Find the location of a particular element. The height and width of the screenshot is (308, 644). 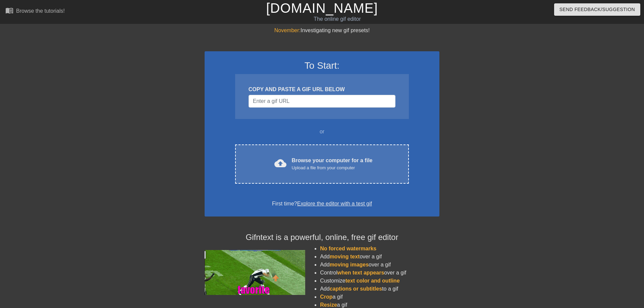

div: Browse your computer for a file is located at coordinates (332, 164).